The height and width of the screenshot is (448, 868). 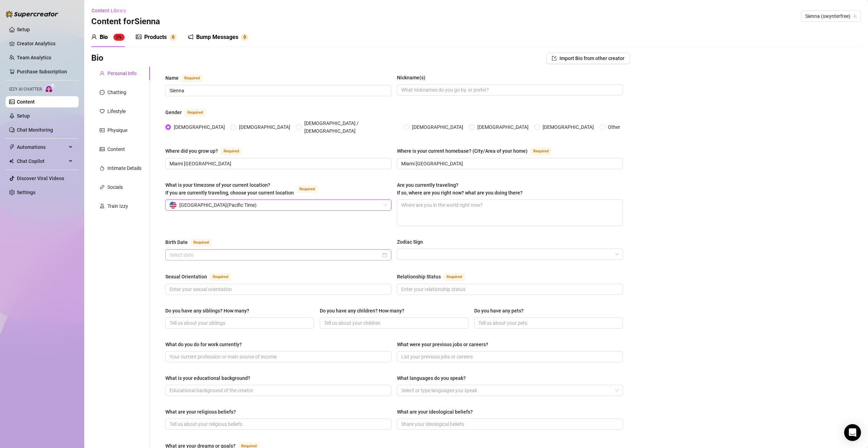 I want to click on input: Do you have any children? How many?, so click(x=393, y=323).